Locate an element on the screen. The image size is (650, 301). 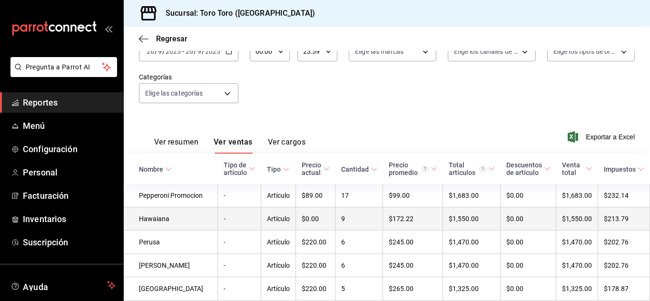
span: Total artículos is located at coordinates (471, 169).